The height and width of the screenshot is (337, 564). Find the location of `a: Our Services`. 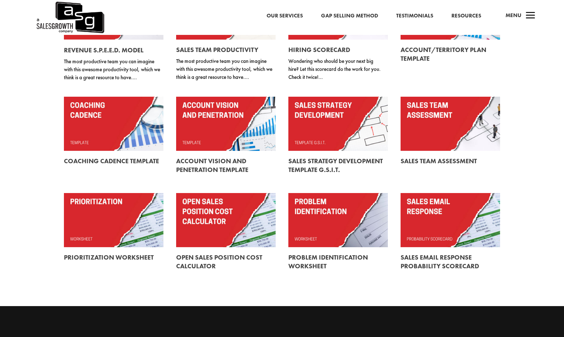

a: Our Services is located at coordinates (285, 16).